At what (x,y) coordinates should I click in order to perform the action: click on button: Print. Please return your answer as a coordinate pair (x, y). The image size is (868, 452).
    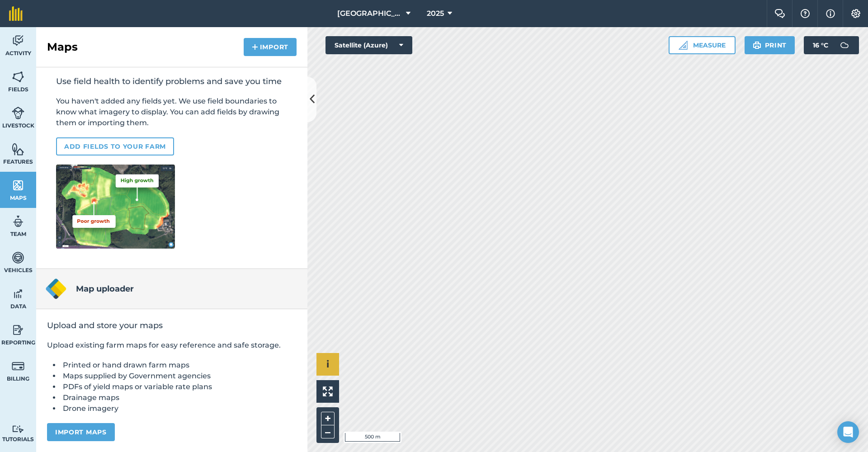
    Looking at the image, I should click on (770, 45).